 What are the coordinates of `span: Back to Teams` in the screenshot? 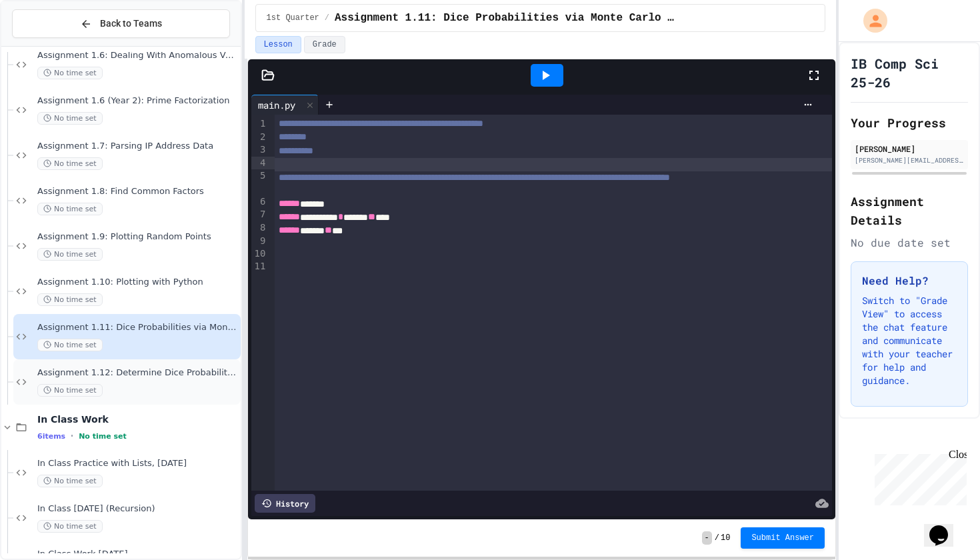 It's located at (131, 23).